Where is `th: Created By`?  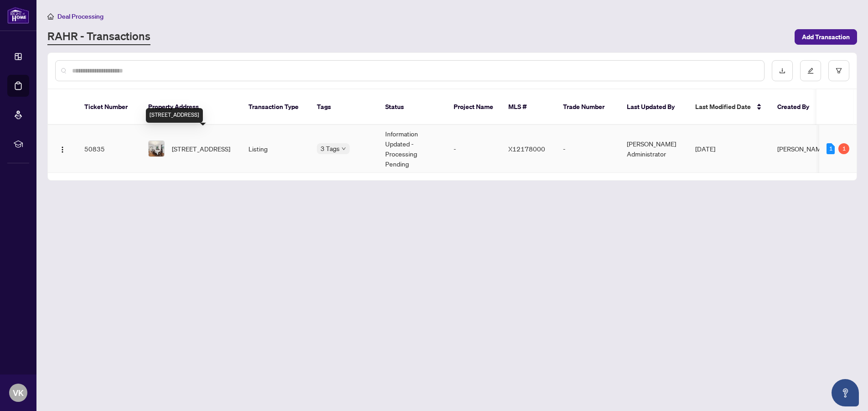 th: Created By is located at coordinates (797, 107).